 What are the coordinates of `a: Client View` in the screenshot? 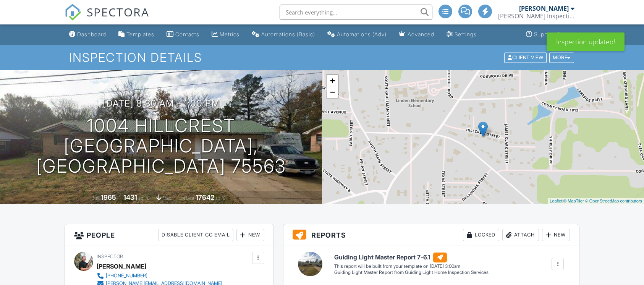 It's located at (526, 57).